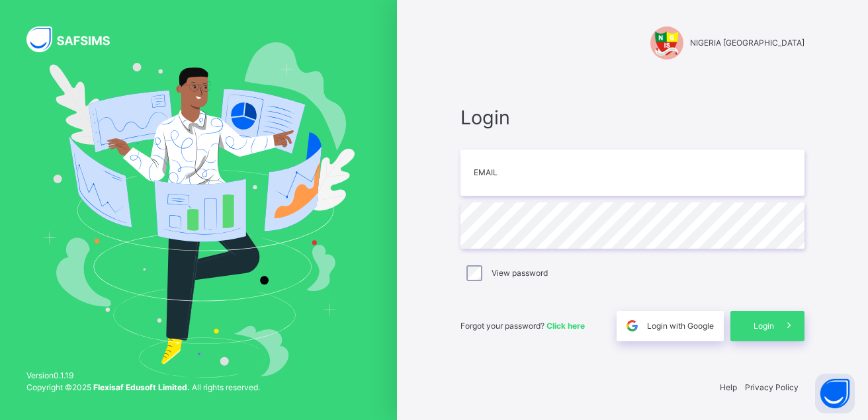  What do you see at coordinates (519, 273) in the screenshot?
I see `label: View password` at bounding box center [519, 273].